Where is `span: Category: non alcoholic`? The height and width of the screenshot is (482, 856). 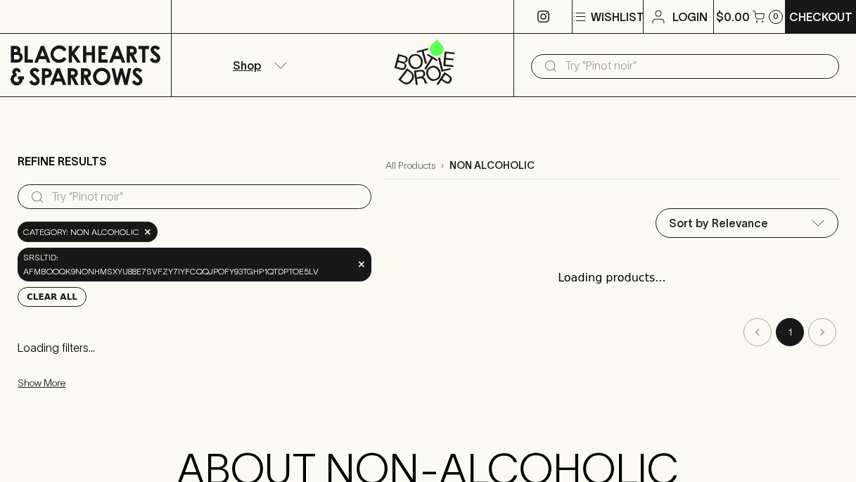
span: Category: non alcoholic is located at coordinates (81, 232).